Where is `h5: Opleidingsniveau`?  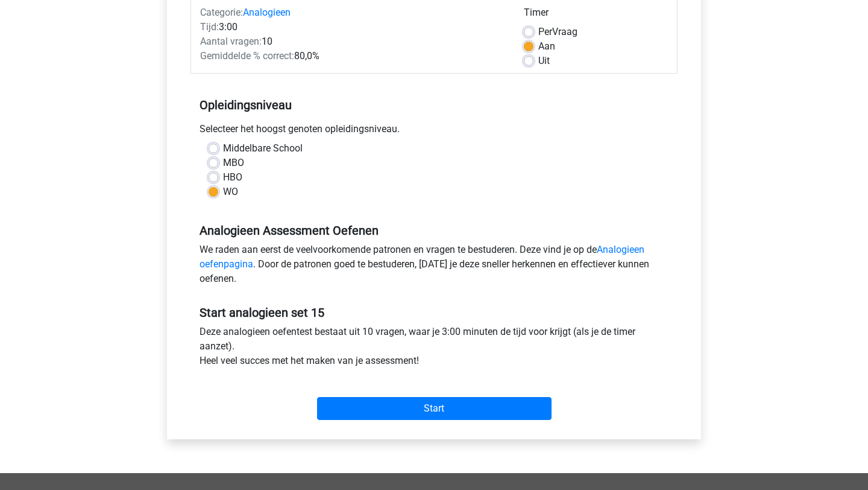 h5: Opleidingsniveau is located at coordinates (434, 105).